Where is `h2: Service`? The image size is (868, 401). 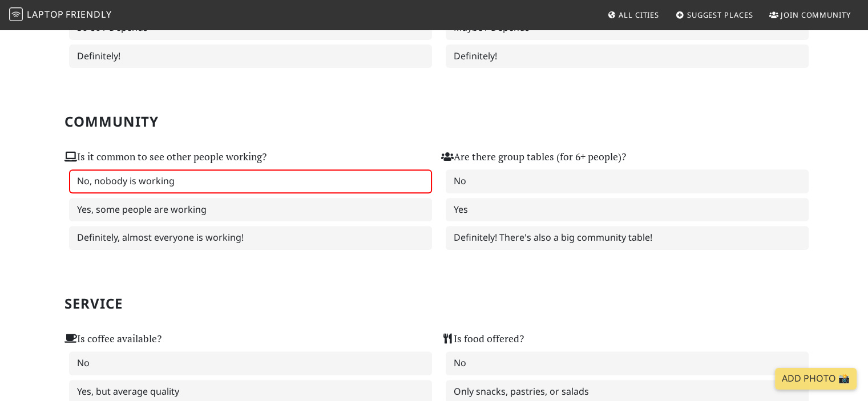
h2: Service is located at coordinates (434, 303).